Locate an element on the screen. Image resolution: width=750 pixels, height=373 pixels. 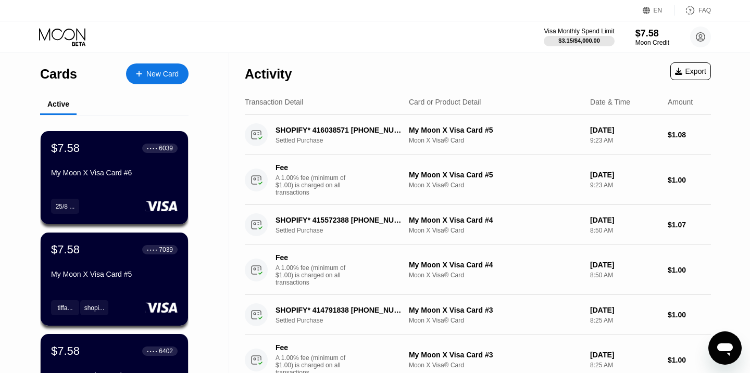
div: $1.07 is located at coordinates (689, 225).